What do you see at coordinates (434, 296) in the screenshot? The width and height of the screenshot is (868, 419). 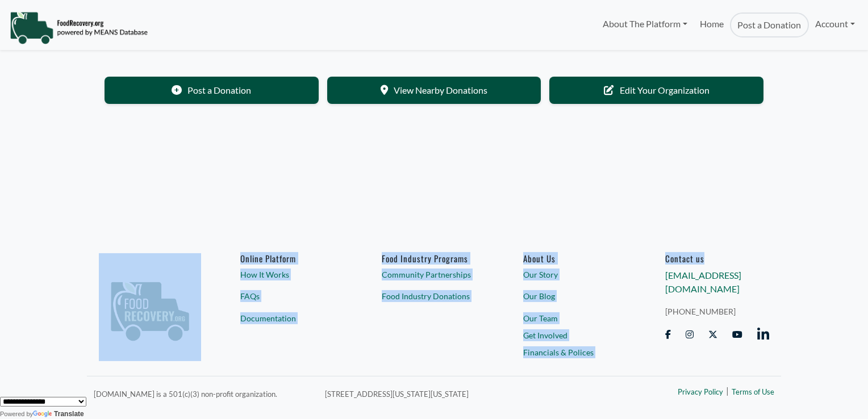 I see `a: Food Industry Donations` at bounding box center [434, 296].